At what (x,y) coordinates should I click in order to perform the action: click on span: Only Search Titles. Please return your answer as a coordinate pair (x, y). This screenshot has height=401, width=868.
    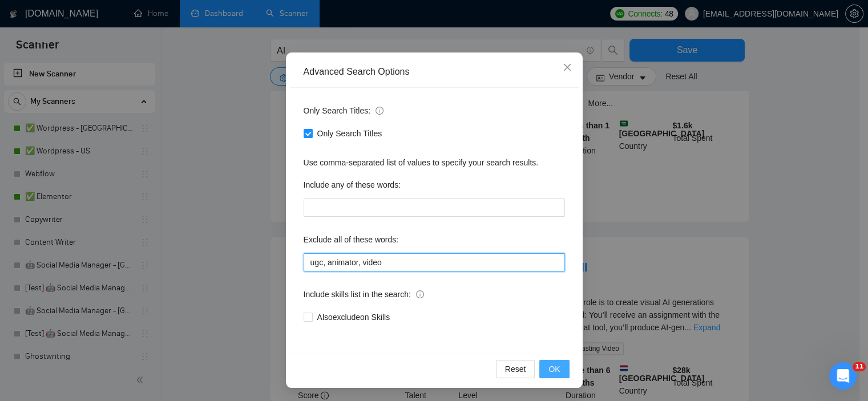
    Looking at the image, I should click on (350, 133).